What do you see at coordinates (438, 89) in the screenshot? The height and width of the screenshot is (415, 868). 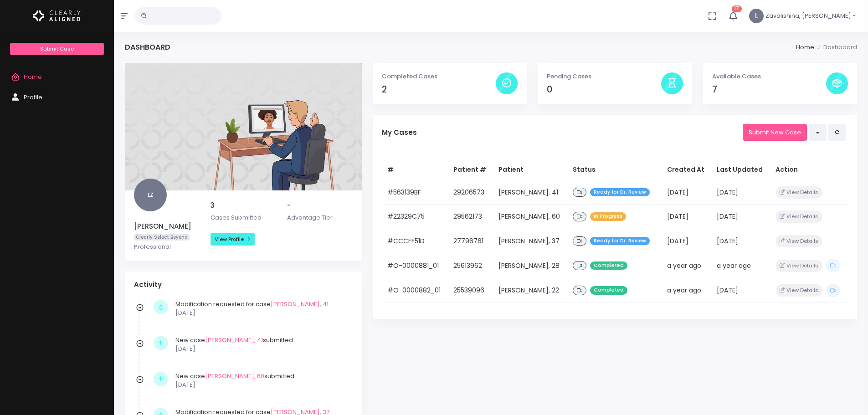 I see `h4: 2` at bounding box center [438, 89].